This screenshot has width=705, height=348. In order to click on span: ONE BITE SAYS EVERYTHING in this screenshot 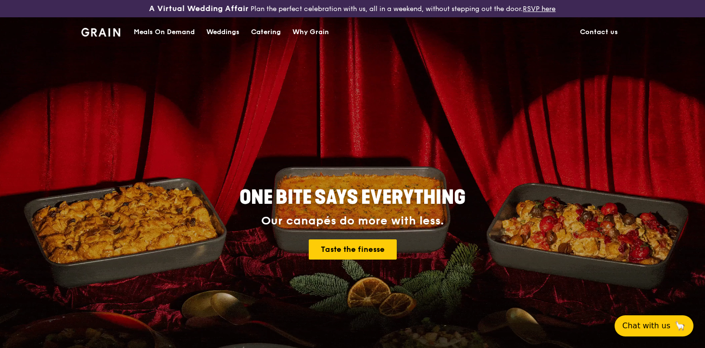, I will do `click(353, 198)`.